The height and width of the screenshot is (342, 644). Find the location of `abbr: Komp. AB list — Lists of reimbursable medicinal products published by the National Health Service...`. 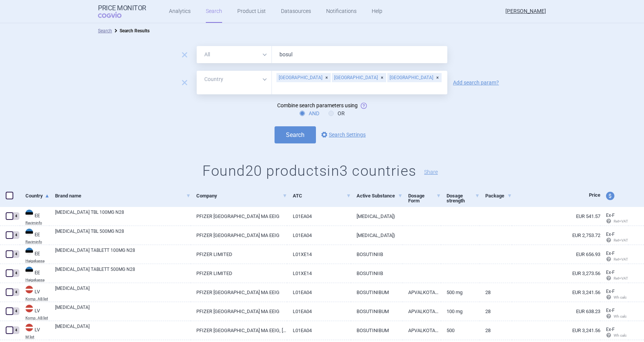

abbr: Komp. AB list — Lists of reimbursable medicinal products published by the National Health Service... is located at coordinates (37, 299).